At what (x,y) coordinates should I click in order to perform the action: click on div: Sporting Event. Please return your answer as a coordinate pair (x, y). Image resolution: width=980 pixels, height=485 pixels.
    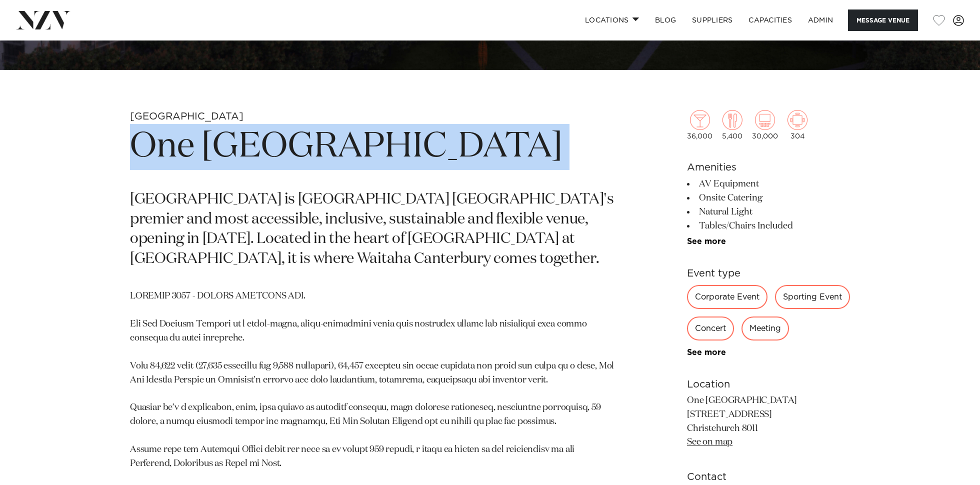
    Looking at the image, I should click on (813, 297).